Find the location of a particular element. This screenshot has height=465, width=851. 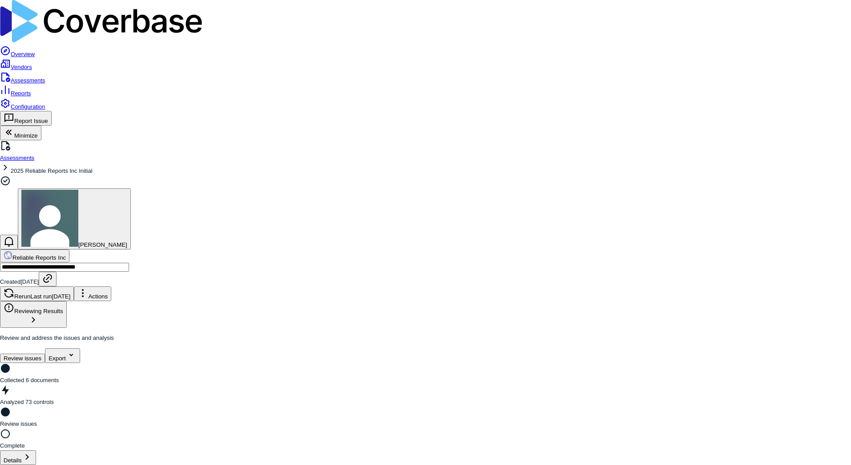

img: https://reliablereports.com/ is located at coordinates (8, 255).